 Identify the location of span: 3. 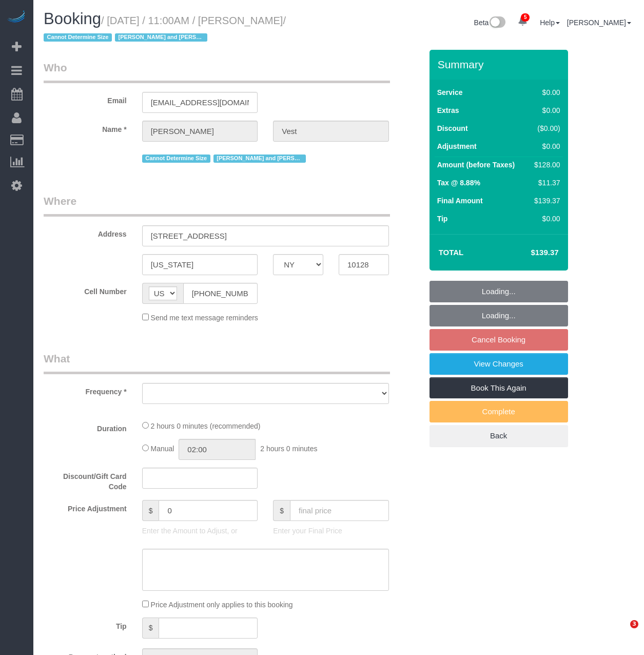
(634, 624).